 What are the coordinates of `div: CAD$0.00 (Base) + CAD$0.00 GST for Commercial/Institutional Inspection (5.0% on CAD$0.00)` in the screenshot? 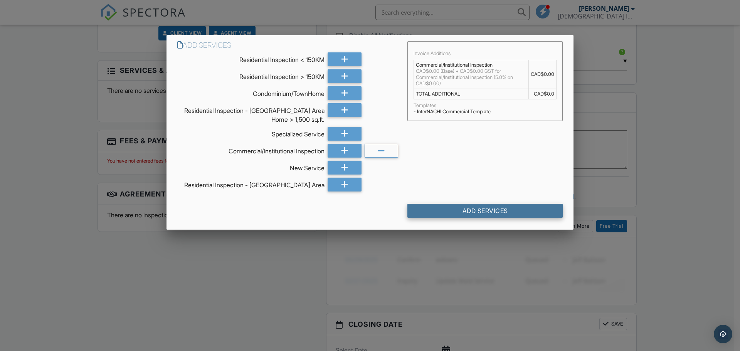 It's located at (471, 77).